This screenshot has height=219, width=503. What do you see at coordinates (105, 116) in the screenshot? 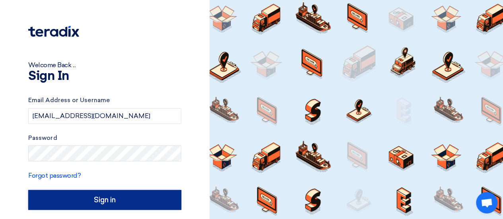
I see `input: Enter your business email or username` at bounding box center [105, 116].